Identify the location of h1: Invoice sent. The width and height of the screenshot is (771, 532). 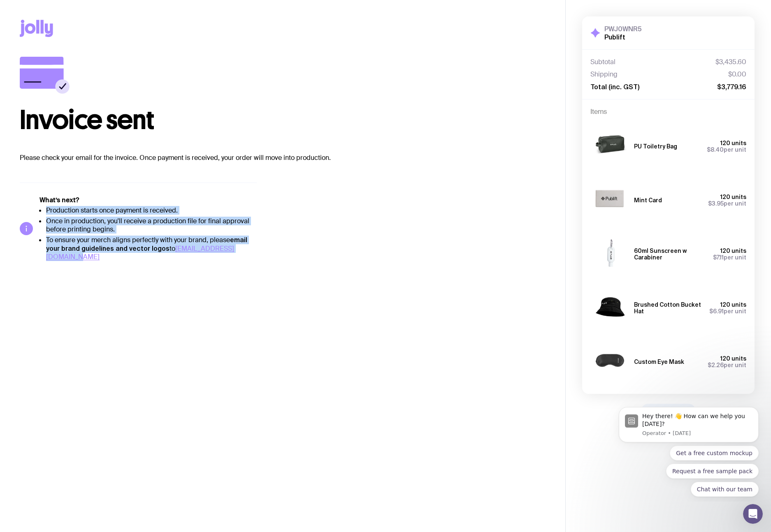
(283, 120).